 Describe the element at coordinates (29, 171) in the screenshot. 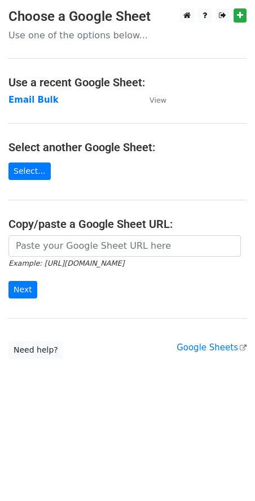

I see `a: Select...` at that location.